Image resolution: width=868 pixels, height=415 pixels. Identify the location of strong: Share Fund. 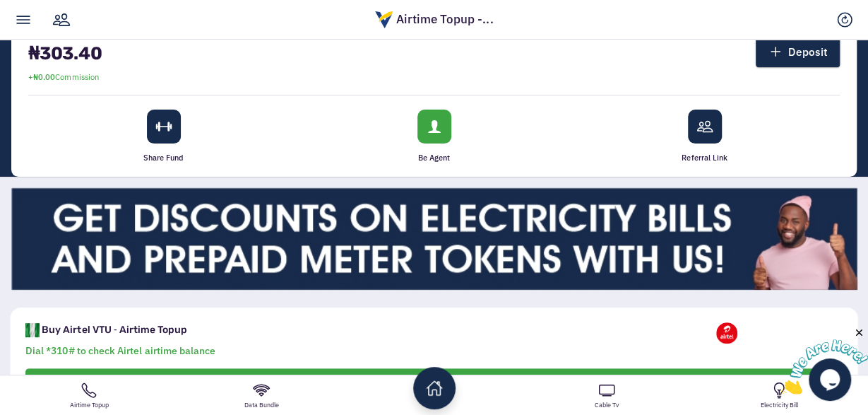
(163, 157).